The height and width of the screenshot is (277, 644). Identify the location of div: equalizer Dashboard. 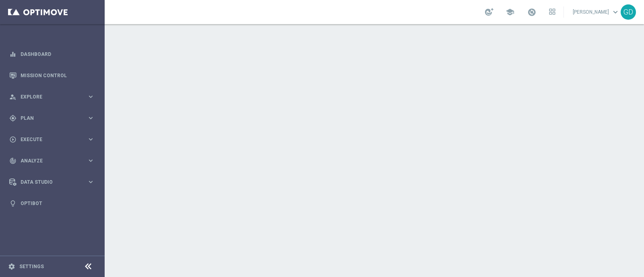
(52, 54).